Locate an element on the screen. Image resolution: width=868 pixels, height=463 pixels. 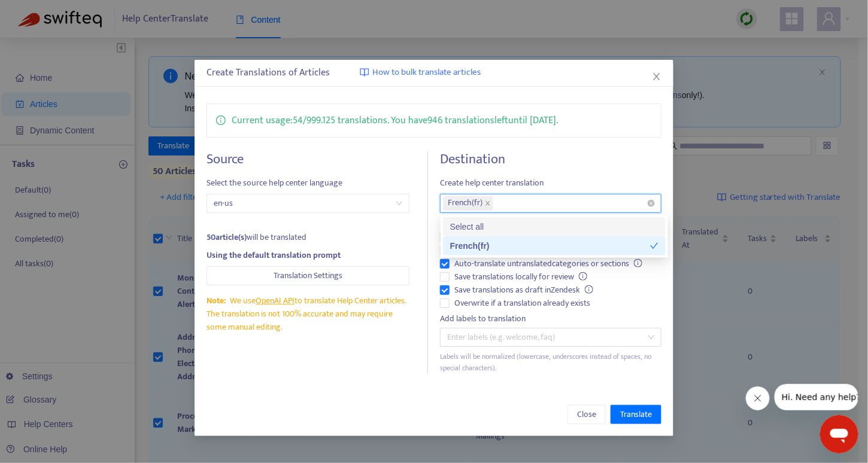
div: will be translated is located at coordinates (308, 238).